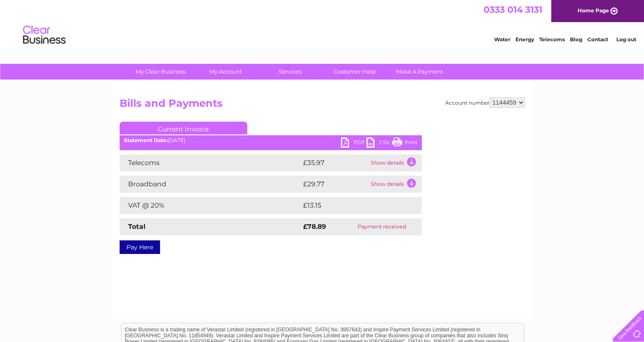 This screenshot has width=644, height=342. What do you see at coordinates (183, 128) in the screenshot?
I see `a: Current Invoice` at bounding box center [183, 128].